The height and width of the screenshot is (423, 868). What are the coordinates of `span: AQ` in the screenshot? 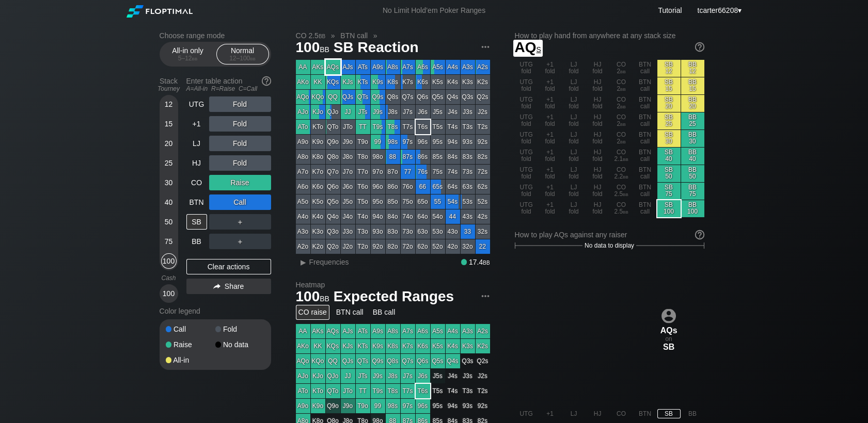 It's located at (527, 47).